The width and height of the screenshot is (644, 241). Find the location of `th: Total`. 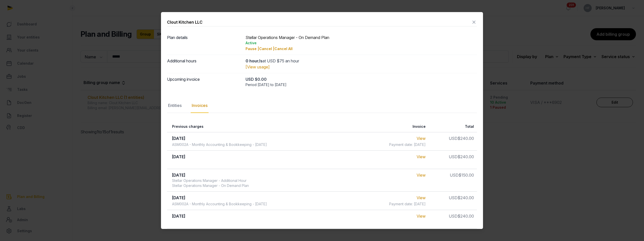

th: Total is located at coordinates (453, 126).